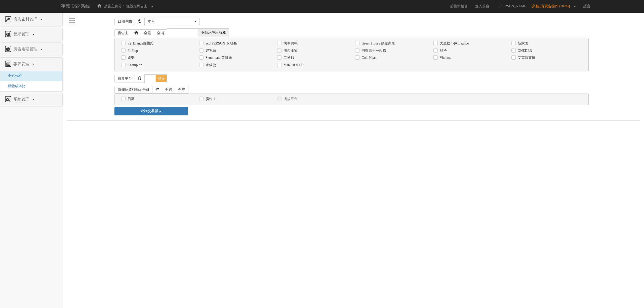 The height and width of the screenshot is (308, 644). I want to click on label: ONEDER, so click(525, 51).